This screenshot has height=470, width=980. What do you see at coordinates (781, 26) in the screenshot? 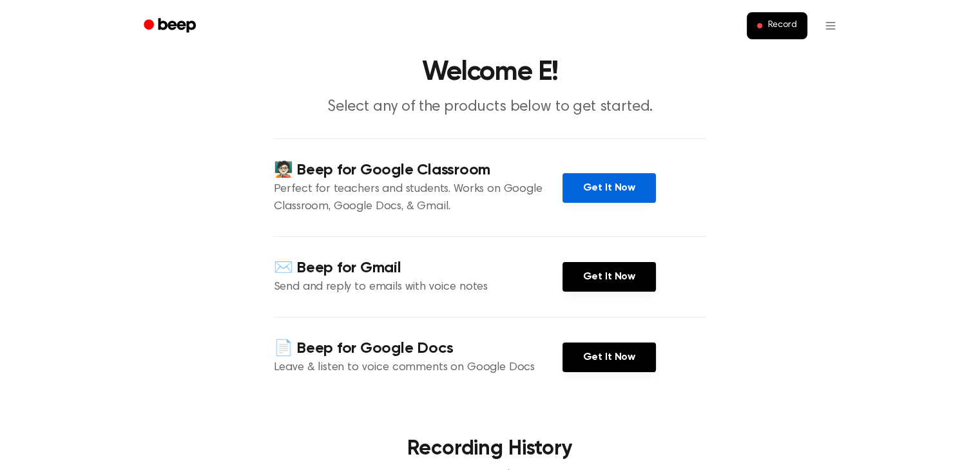
I see `span: Record` at bounding box center [781, 26].